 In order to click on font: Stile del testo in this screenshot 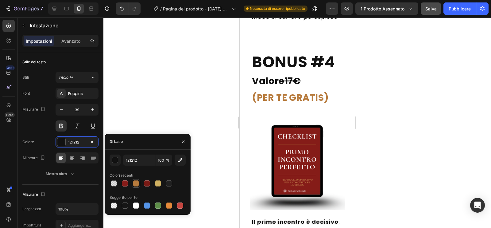, I will do `click(34, 62)`.